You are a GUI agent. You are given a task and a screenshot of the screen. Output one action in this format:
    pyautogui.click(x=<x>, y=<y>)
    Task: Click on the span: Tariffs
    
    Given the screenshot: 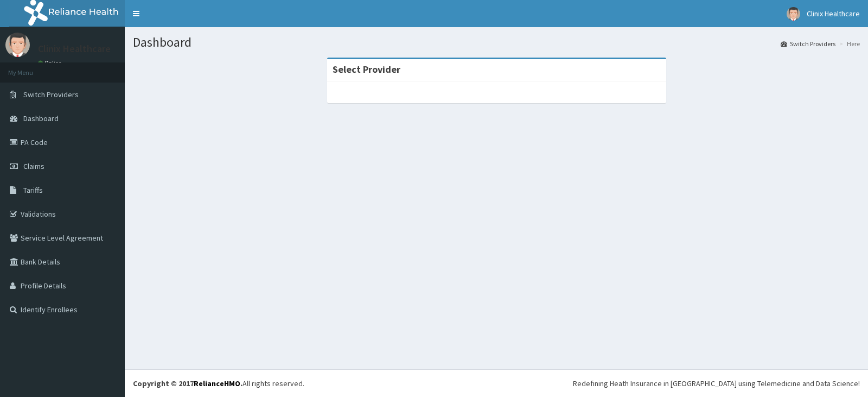 What is the action you would take?
    pyautogui.click(x=34, y=190)
    